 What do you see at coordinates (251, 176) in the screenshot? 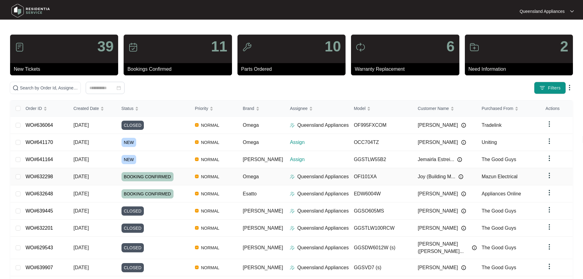
I see `span: Omega` at bounding box center [251, 176].